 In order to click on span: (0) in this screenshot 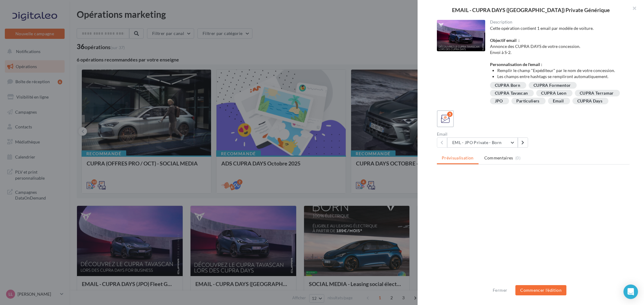, I will do `click(518, 158)`.